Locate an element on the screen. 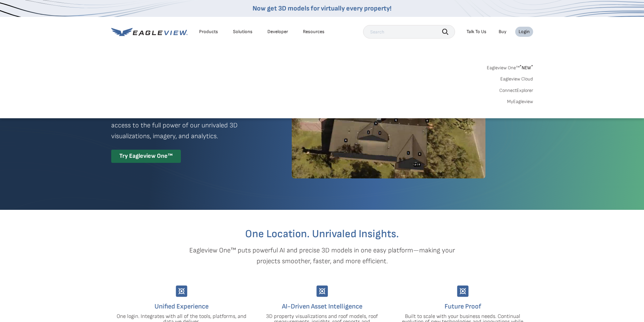  div: Try Eagleview One™ is located at coordinates (146, 156).